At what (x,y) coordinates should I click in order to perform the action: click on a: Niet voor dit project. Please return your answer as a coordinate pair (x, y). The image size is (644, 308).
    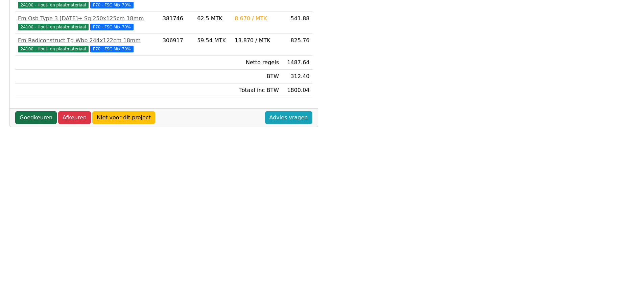
    Looking at the image, I should click on (123, 118).